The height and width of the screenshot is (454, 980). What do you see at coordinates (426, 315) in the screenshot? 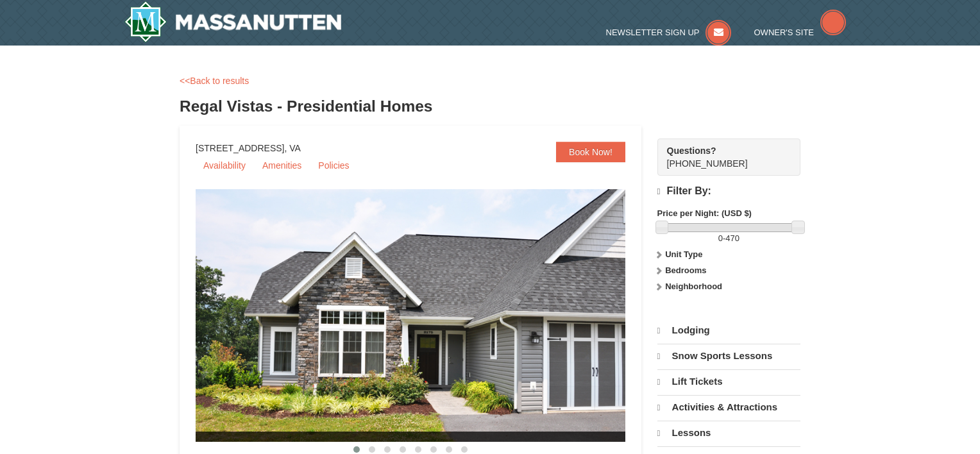
I see `img: 19218991-1-902409a9.jpg` at bounding box center [426, 315].